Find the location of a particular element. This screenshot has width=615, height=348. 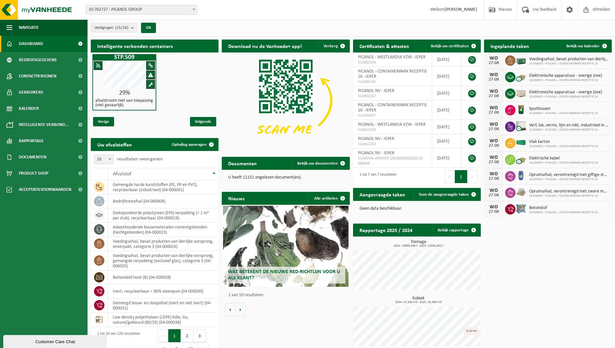

span: Bedrijfsgegevens is located at coordinates (38, 60).